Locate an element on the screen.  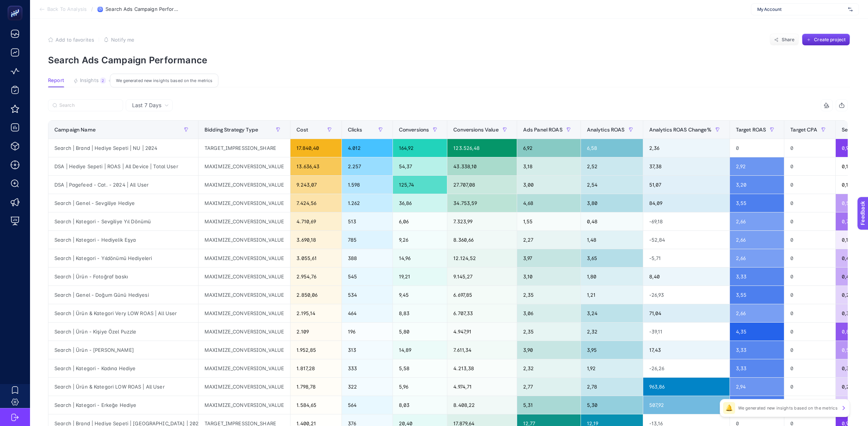
div: Search | Kategori - Kadına Hediye is located at coordinates (123, 368).